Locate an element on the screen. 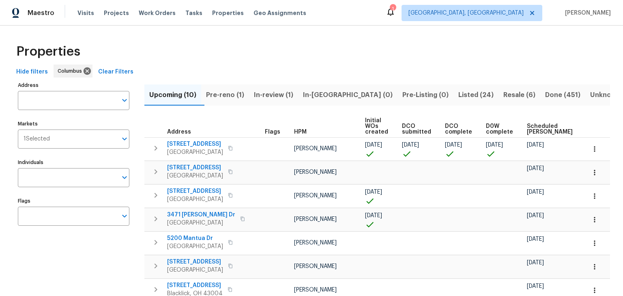  span: Flags is located at coordinates (273, 132).